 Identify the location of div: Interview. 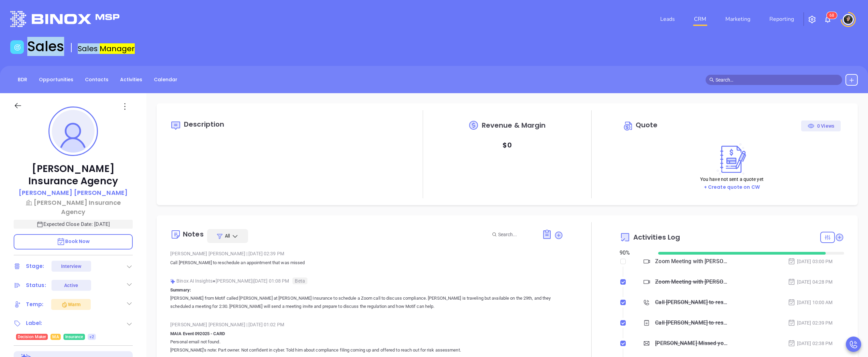
(71, 267).